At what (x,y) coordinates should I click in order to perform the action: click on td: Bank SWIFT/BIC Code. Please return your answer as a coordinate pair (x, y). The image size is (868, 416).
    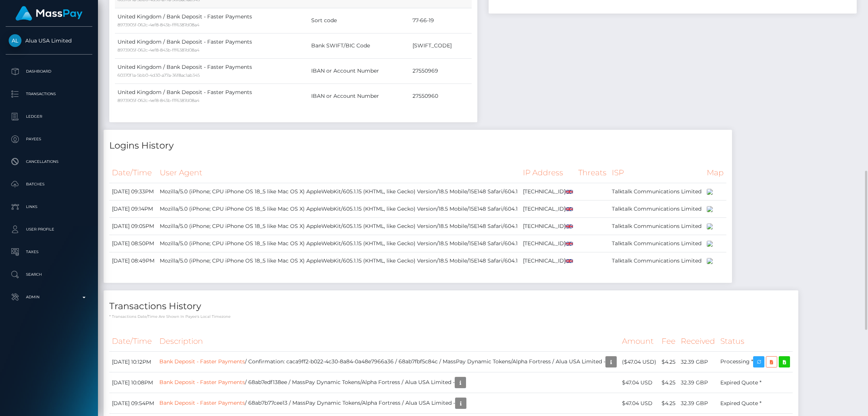
    Looking at the image, I should click on (359, 46).